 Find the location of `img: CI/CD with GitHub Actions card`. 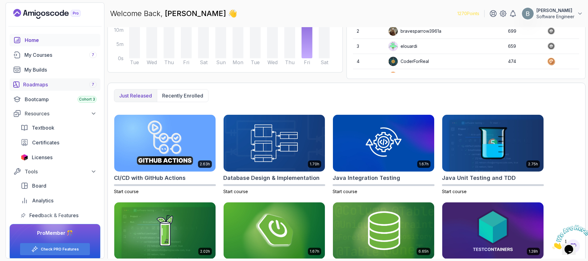

img: CI/CD with GitHub Actions card is located at coordinates (165, 143).